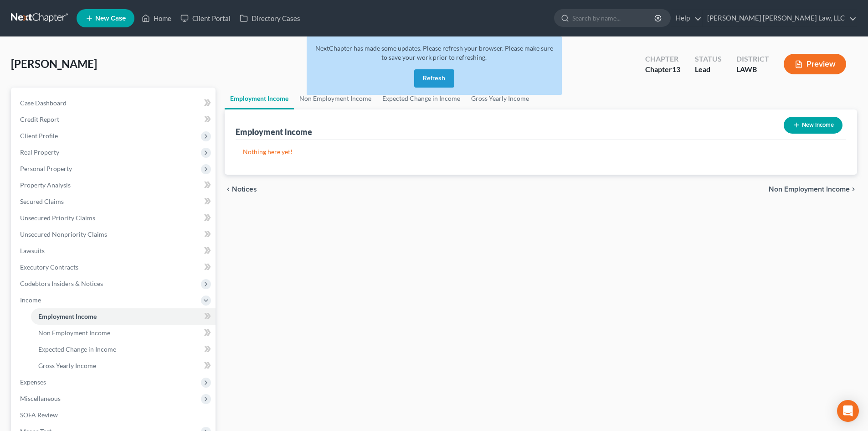  What do you see at coordinates (614, 18) in the screenshot?
I see `input: Search by name...` at bounding box center [614, 18].